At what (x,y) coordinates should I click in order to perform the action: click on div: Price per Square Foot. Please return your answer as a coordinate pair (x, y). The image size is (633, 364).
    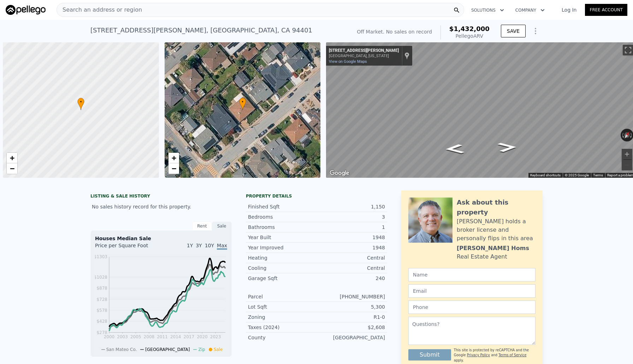
    Looking at the image, I should click on (128, 248).